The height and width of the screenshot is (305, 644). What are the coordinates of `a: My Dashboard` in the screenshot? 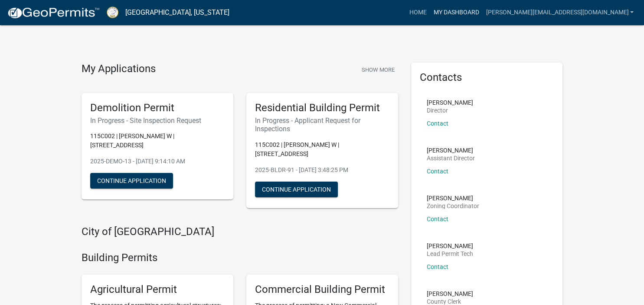 It's located at (456, 13).